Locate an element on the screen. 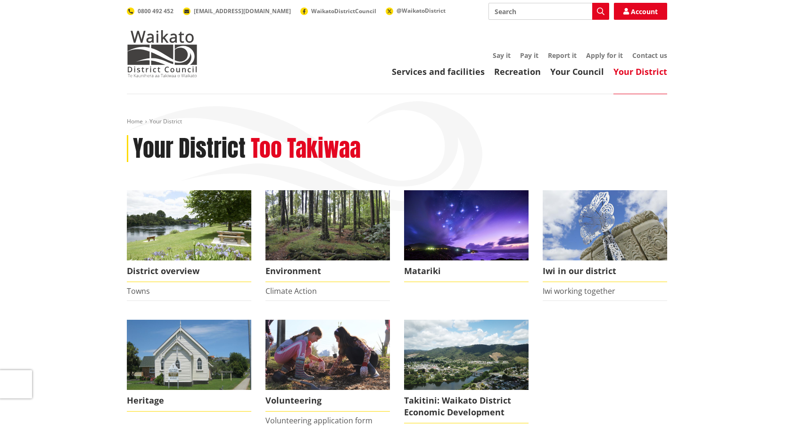  a: Towns is located at coordinates (138, 291).